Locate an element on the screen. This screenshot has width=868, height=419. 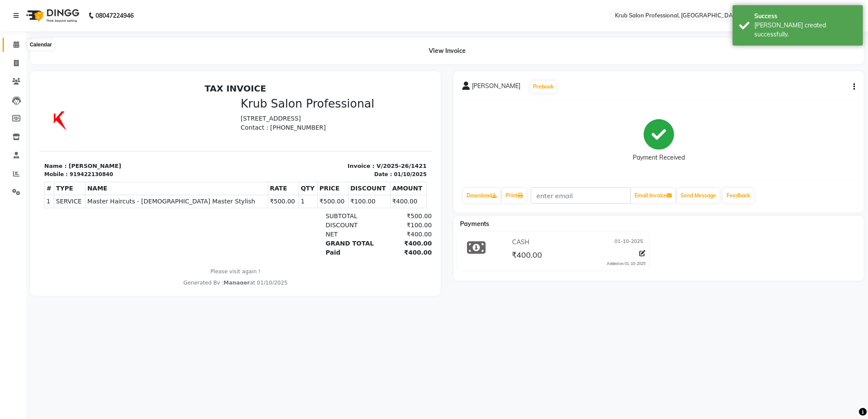
div: Mobile : is located at coordinates (17, 95).